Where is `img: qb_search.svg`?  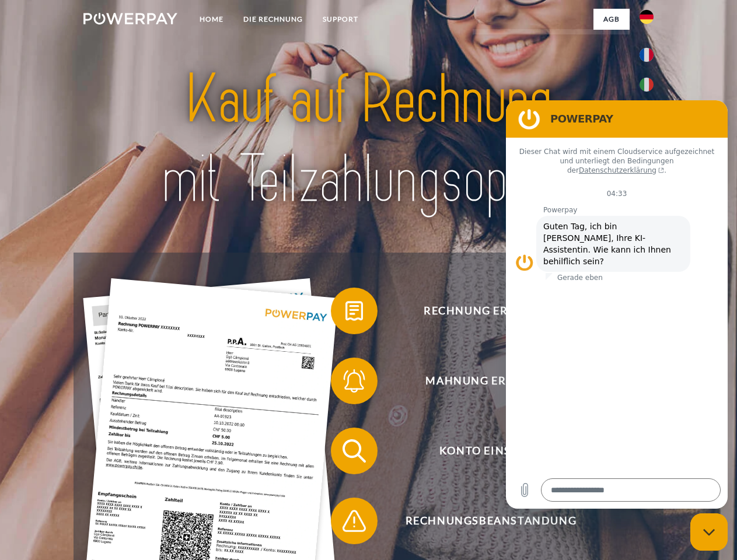
img: qb_search.svg is located at coordinates (354, 451).